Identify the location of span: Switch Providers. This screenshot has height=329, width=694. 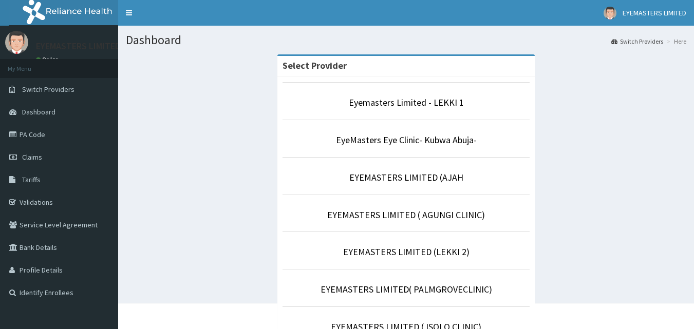
(48, 89).